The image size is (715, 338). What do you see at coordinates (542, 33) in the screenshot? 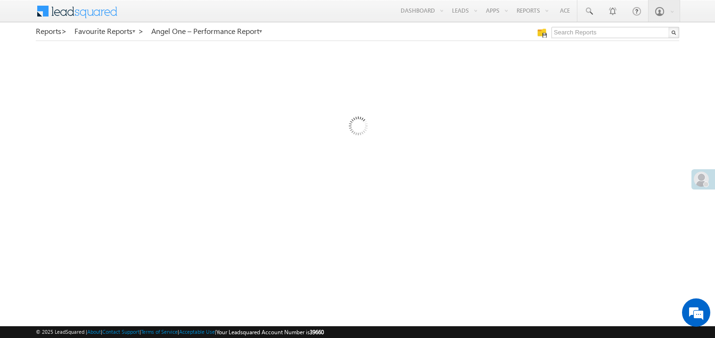
I see `img: Manage all your saved reports!` at bounding box center [542, 33].